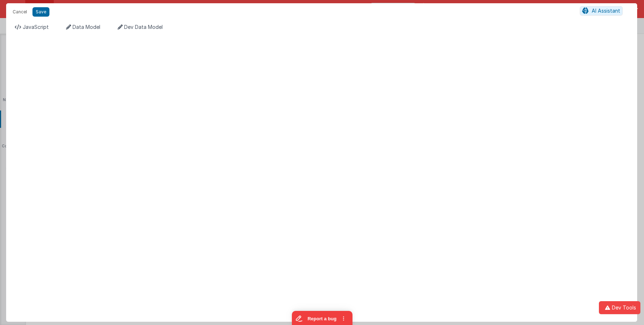 This screenshot has width=644, height=325. I want to click on button: Dev Tools, so click(619, 307).